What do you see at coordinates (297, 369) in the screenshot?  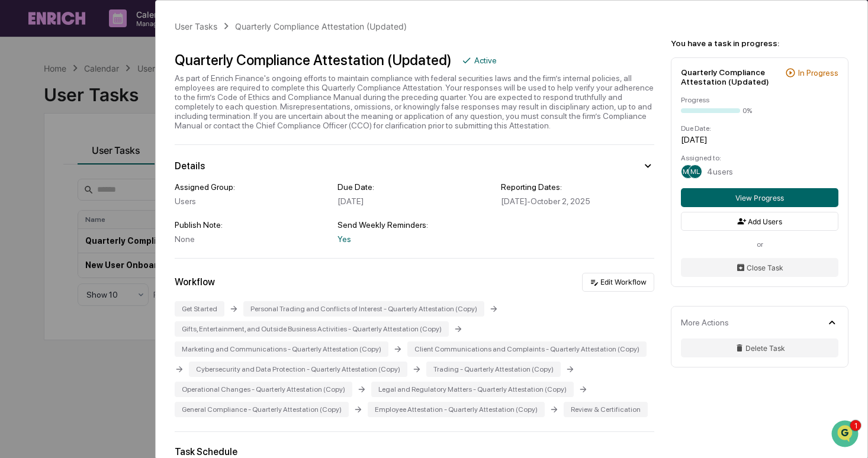 I see `div: Cybersecurity and Data Protection - Quarterly Attestation (Copy)` at bounding box center [297, 369].